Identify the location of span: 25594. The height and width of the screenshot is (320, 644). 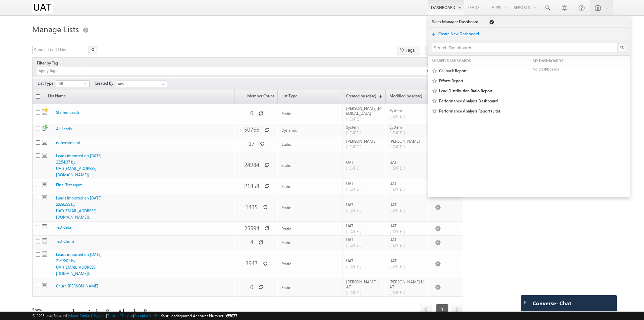
(251, 228).